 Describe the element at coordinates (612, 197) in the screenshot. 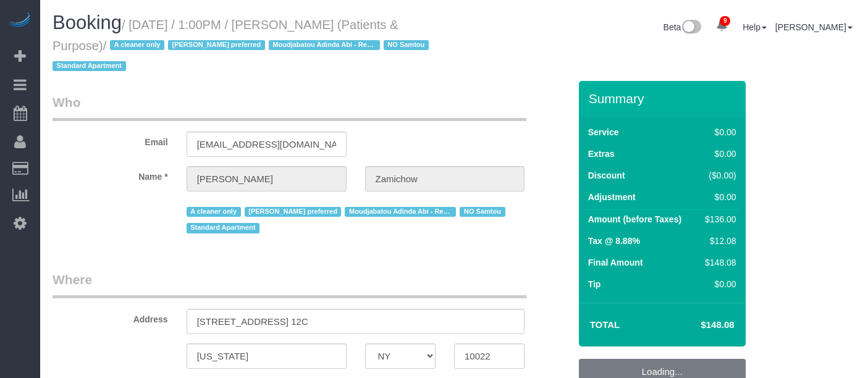

I see `label: Adjustment` at that location.